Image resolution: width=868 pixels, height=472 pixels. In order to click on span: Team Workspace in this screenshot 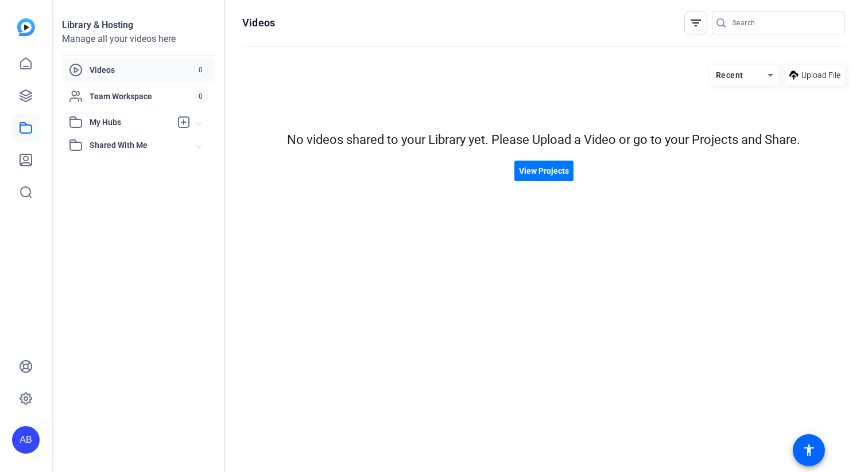, I will do `click(141, 96)`.